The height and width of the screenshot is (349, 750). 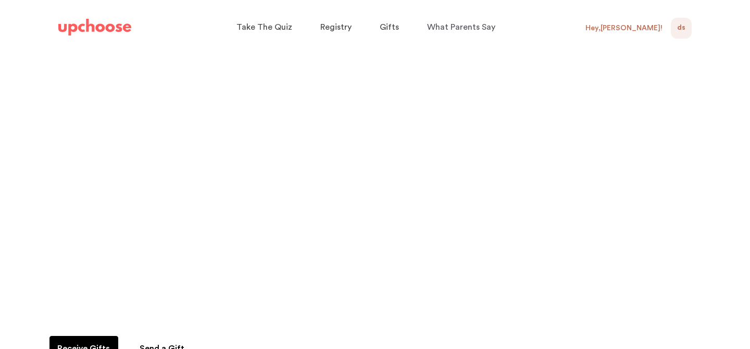 What do you see at coordinates (338, 27) in the screenshot?
I see `a: Registry` at bounding box center [338, 27].